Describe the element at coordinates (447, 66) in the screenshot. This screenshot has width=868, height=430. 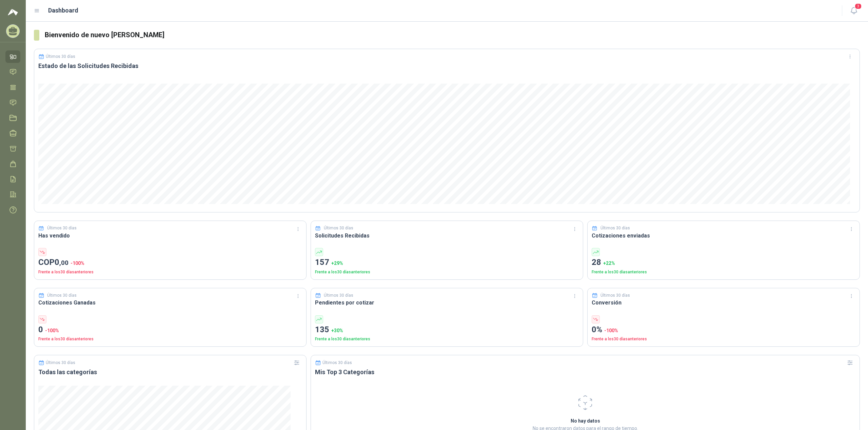
I see `h3: Estado de las Solicitudes Recibidas` at that location.